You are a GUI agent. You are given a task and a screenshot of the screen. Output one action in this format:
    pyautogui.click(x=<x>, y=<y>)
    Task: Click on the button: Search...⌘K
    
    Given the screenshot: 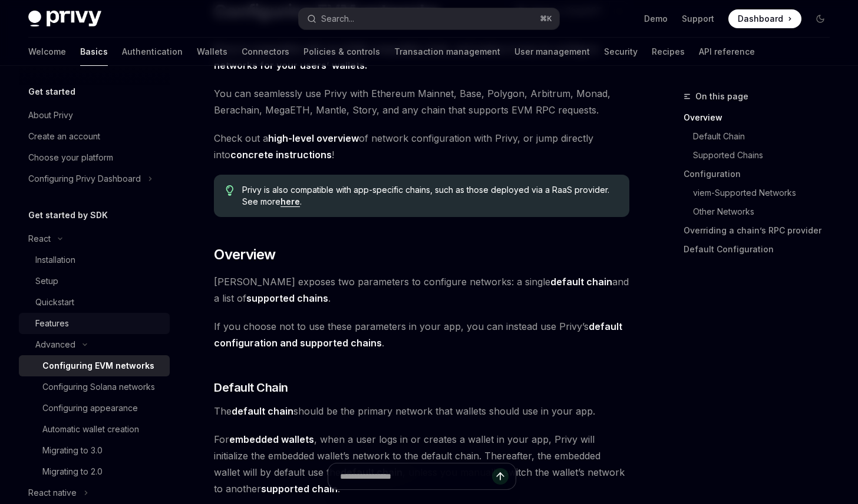 What is the action you would take?
    pyautogui.click(x=429, y=19)
    